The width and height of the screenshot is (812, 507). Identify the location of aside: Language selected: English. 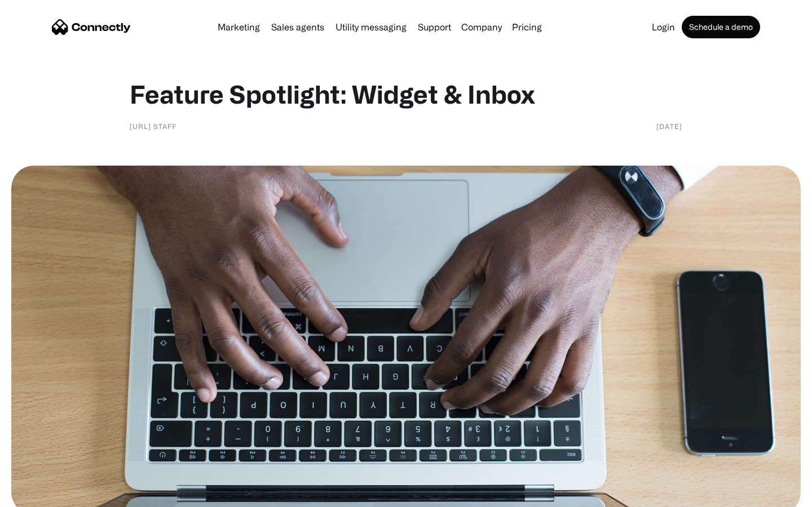
(39, 495).